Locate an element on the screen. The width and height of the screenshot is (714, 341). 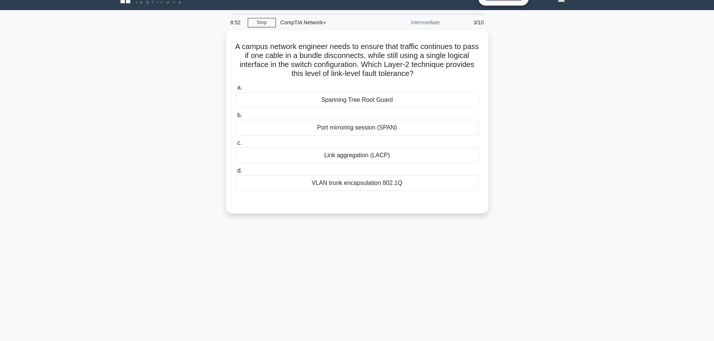
div: Link aggregation (LACP) is located at coordinates (357, 155).